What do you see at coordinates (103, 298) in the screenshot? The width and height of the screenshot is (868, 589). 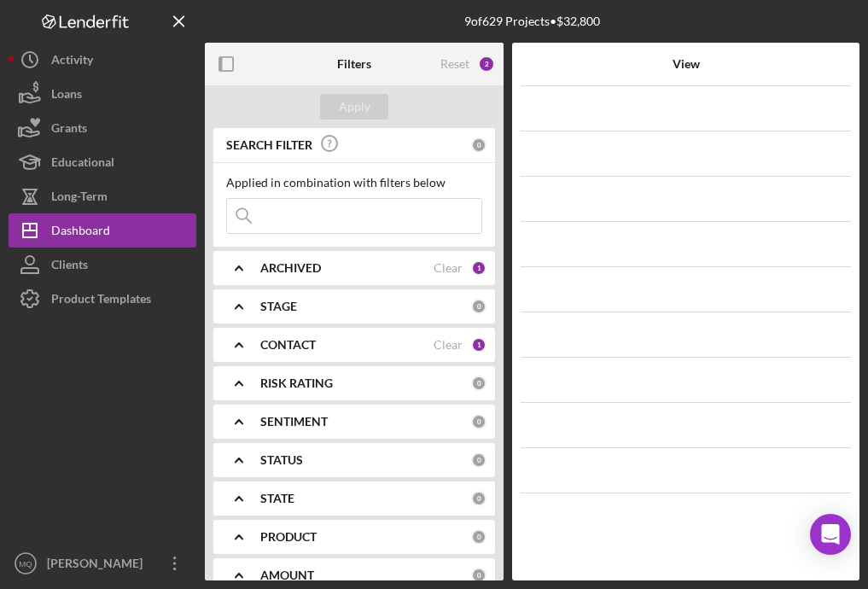 I see `button: Product Templates` at bounding box center [103, 298].